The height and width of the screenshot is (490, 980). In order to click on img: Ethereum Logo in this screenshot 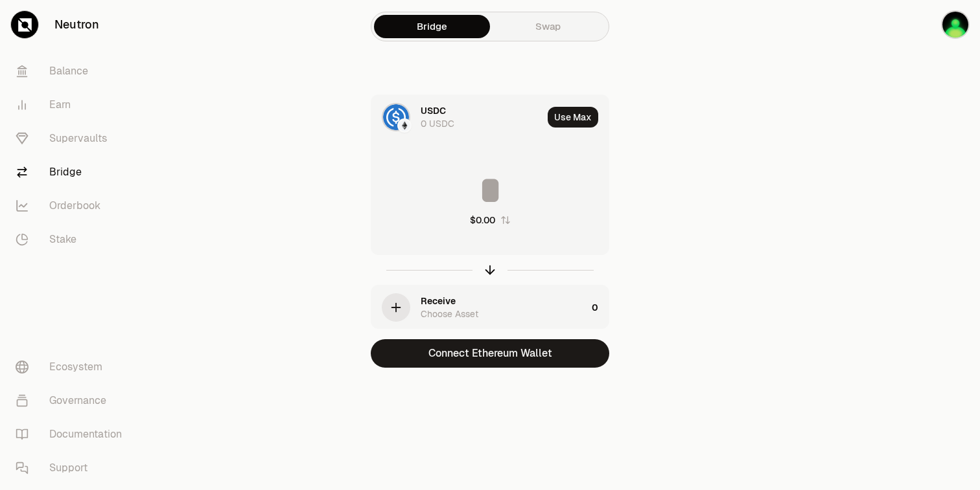, I will do `click(404, 125)`.